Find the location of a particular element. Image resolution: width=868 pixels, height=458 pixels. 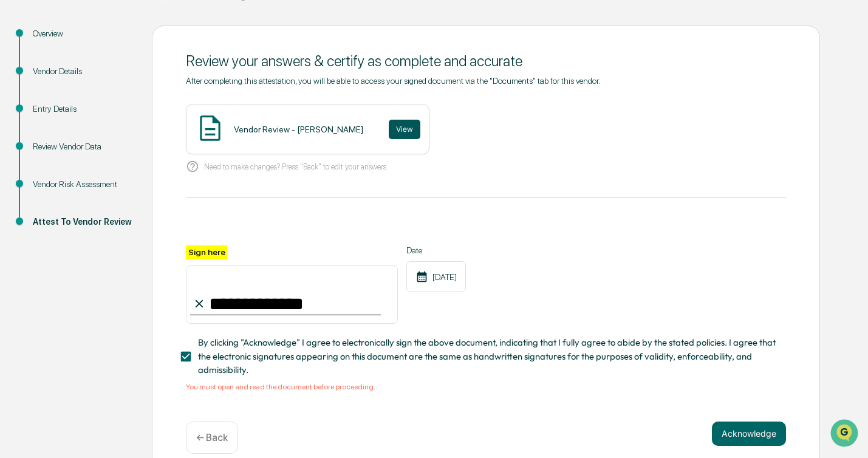

label: Sign here is located at coordinates (207, 252).